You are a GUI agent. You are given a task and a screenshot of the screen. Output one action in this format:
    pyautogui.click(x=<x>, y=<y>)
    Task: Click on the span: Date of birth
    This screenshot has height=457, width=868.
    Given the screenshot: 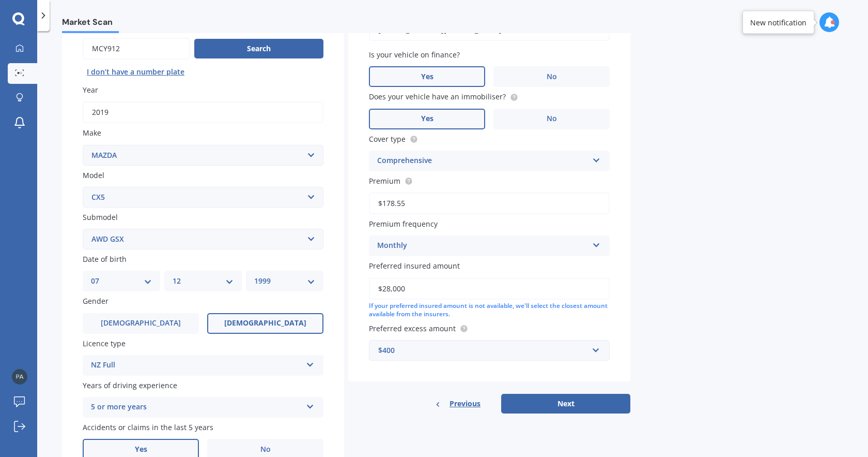 What is the action you would take?
    pyautogui.click(x=104, y=258)
    